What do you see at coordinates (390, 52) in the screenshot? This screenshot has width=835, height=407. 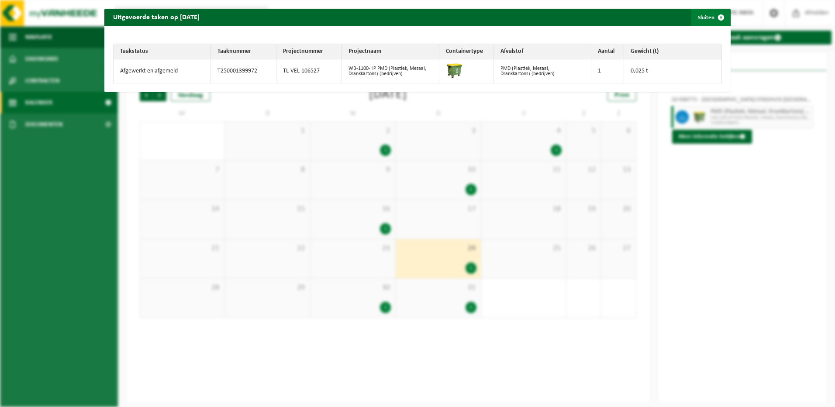 I see `th: Projectnaam` at bounding box center [390, 52].